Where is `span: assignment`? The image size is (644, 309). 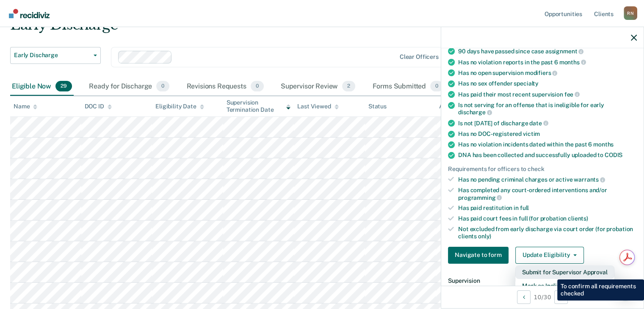
span: assignment is located at coordinates (565, 51).